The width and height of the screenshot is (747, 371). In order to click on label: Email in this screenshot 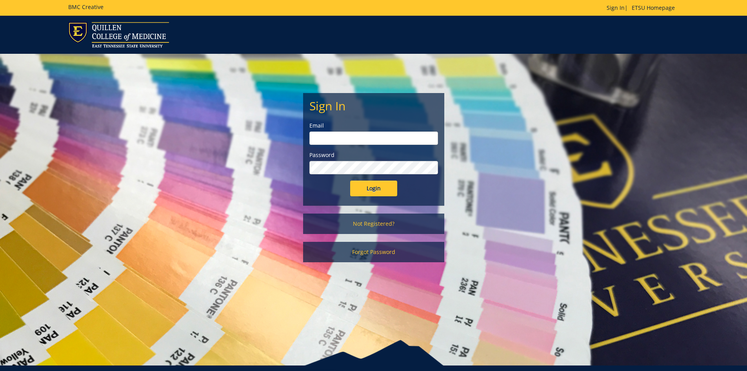, I will do `click(374, 125)`.